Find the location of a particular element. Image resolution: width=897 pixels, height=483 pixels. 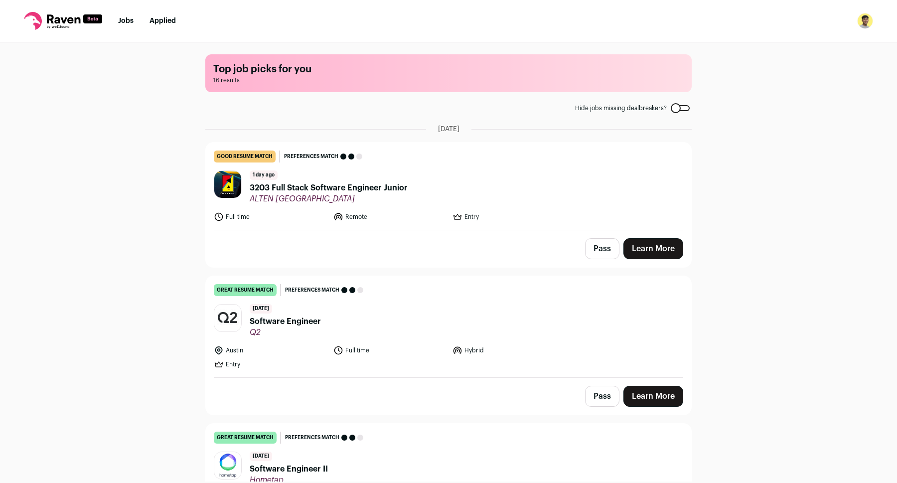

div: good resume match is located at coordinates (245, 156).